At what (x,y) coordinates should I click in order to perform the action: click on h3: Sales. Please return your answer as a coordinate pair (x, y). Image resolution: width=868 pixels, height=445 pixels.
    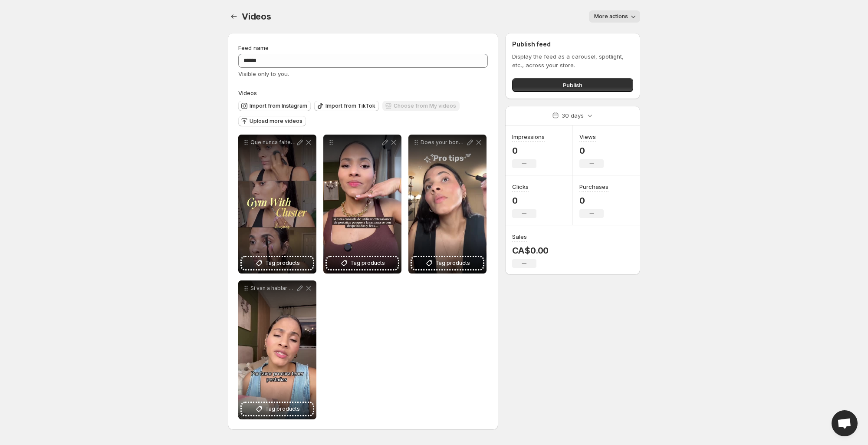
    Looking at the image, I should click on (520, 237).